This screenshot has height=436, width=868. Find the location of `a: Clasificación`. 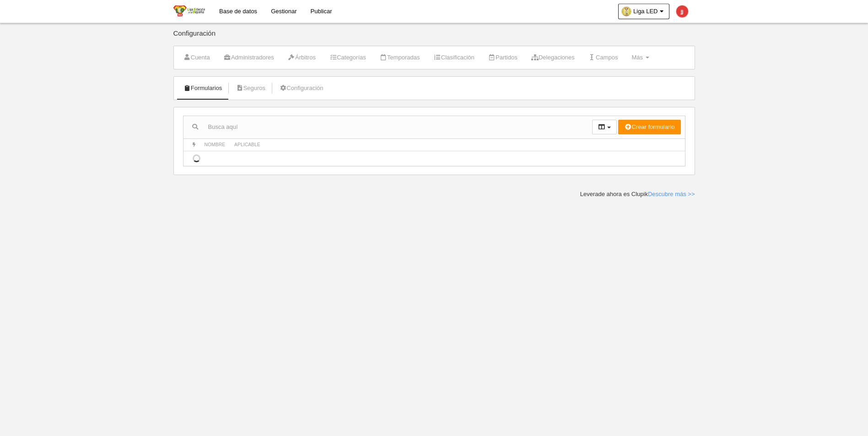

a: Clasificación is located at coordinates (453, 58).